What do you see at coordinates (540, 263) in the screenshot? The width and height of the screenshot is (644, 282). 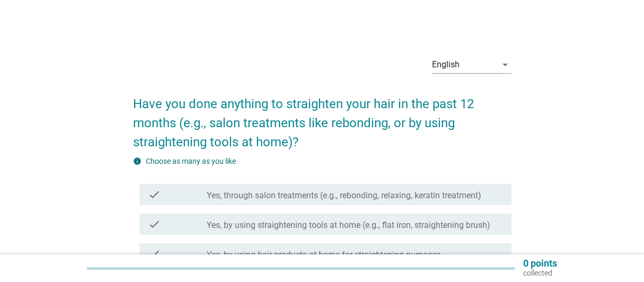 I see `p: 0 points` at bounding box center [540, 263].